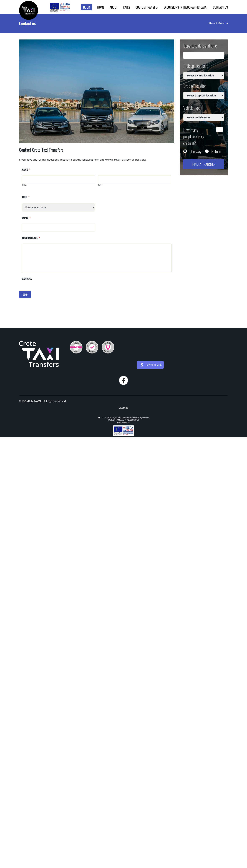 The image size is (247, 868). I want to click on label: Drop off location, so click(194, 87).